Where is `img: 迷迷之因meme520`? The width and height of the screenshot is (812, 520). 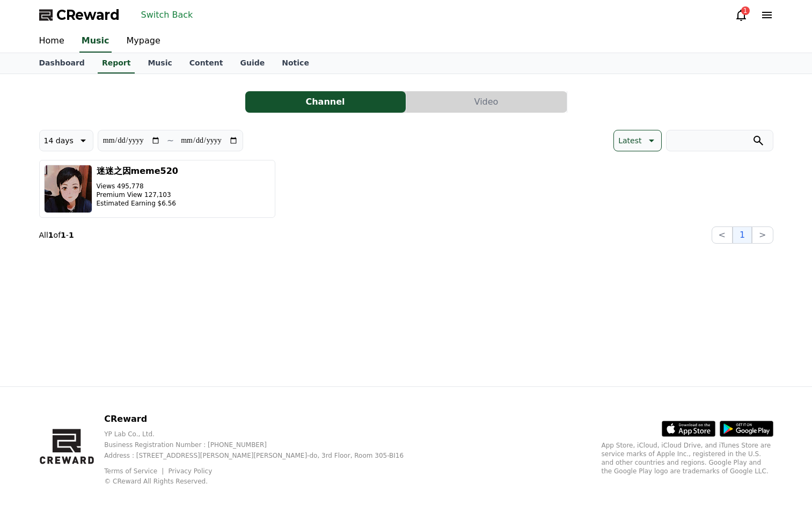 img: 迷迷之因meme520 is located at coordinates (68, 189).